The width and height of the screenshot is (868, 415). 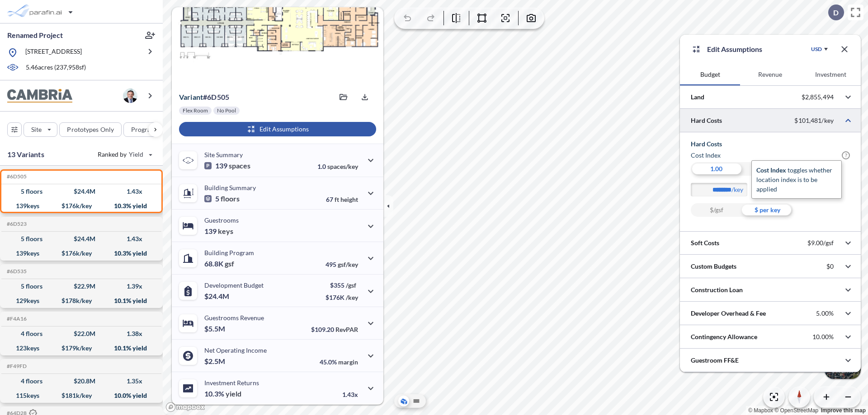 I want to click on p: 5, so click(x=222, y=199).